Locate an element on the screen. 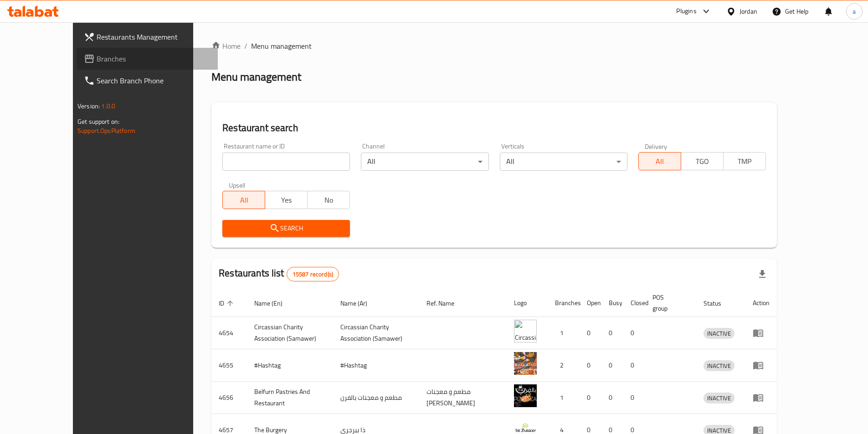 This screenshot has height=434, width=868. td: 2 is located at coordinates (564, 366).